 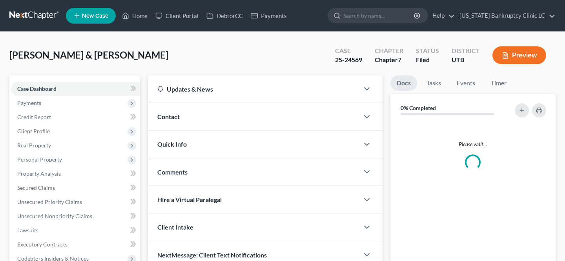 I want to click on span: Client Profile, so click(x=33, y=131).